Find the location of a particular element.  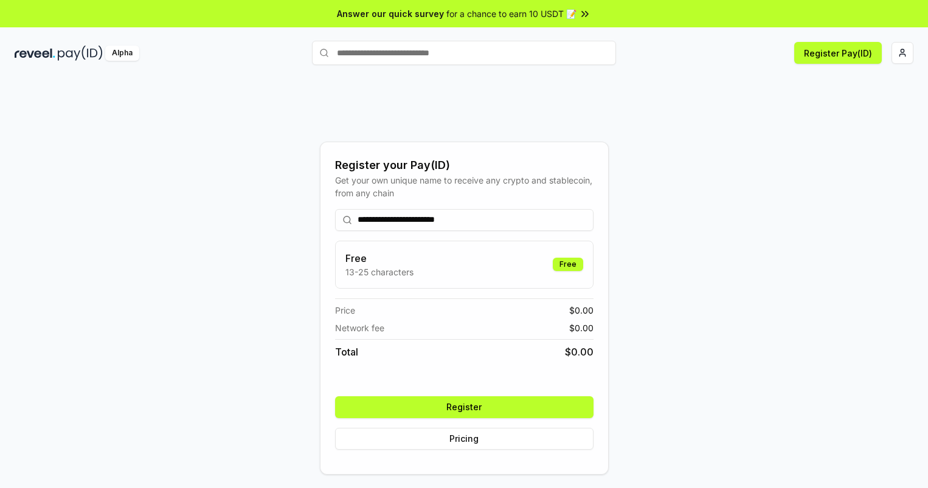

button: Pricing is located at coordinates (464, 439).